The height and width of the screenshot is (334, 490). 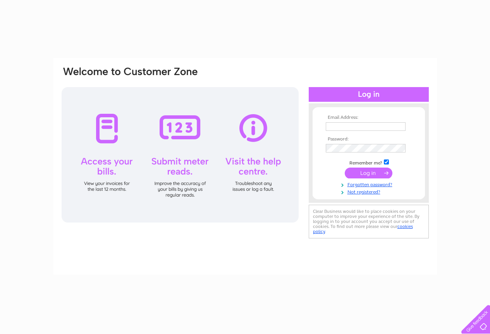 What do you see at coordinates (369, 222) in the screenshot?
I see `div: Clear Business would like to place cookies on your computer to improve your experience of the sit...` at bounding box center [369, 222].